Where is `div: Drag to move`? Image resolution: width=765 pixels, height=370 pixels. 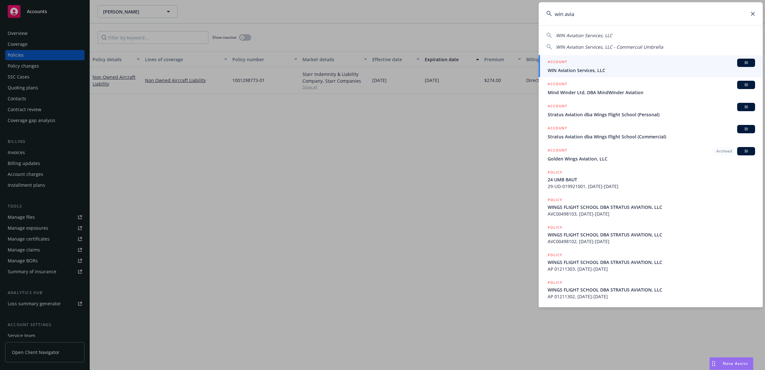 div: Drag to move is located at coordinates (713, 363).